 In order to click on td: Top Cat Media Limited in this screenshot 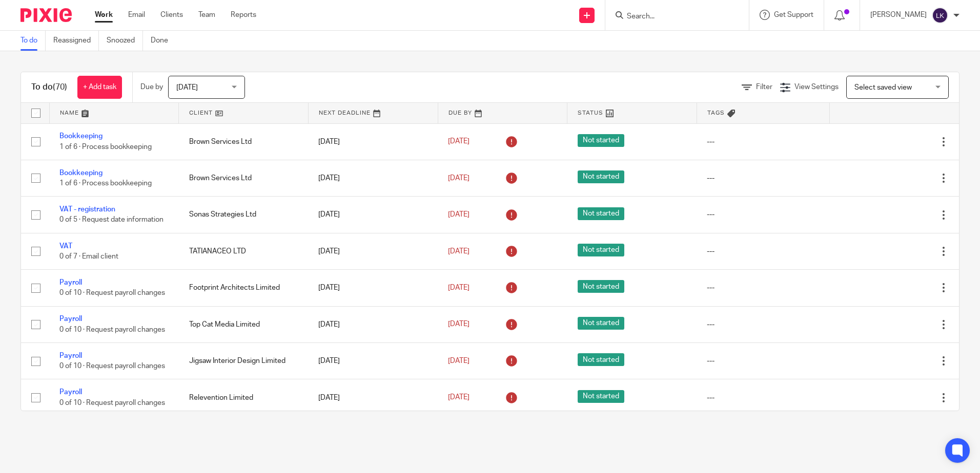, I will do `click(244, 324)`.